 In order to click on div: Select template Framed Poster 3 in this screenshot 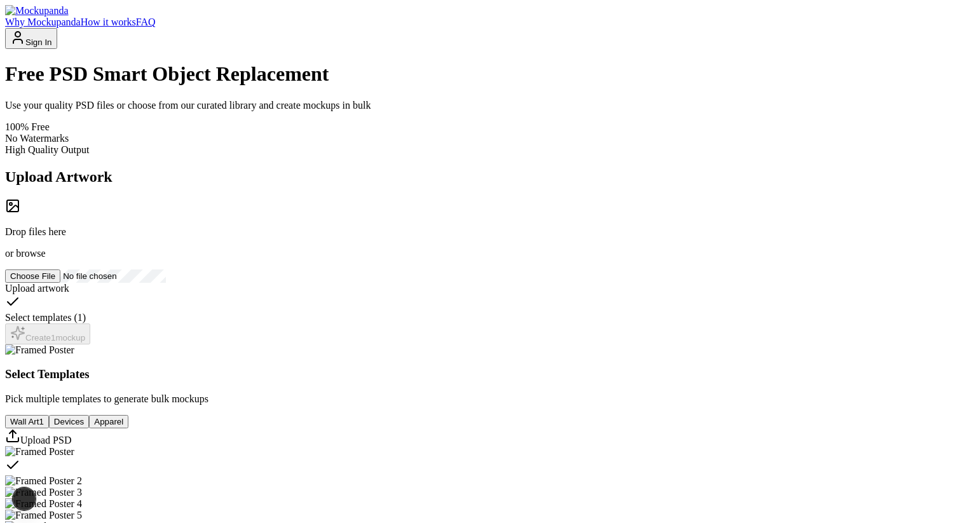, I will do `click(481, 493)`.